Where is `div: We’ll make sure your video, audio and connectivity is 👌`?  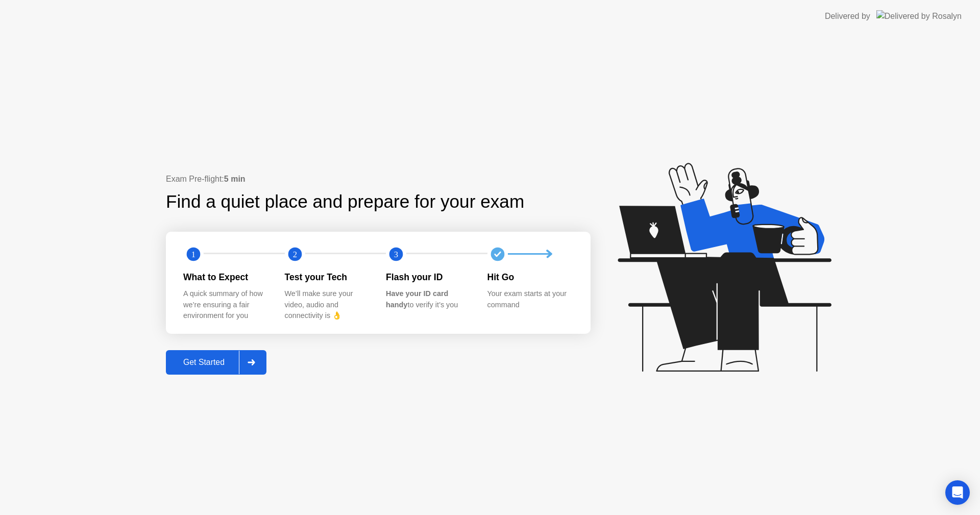
div: We’ll make sure your video, audio and connectivity is 👌 is located at coordinates (327, 305).